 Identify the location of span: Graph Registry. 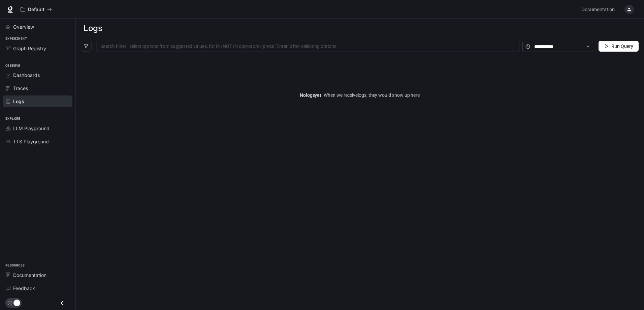
(30, 48).